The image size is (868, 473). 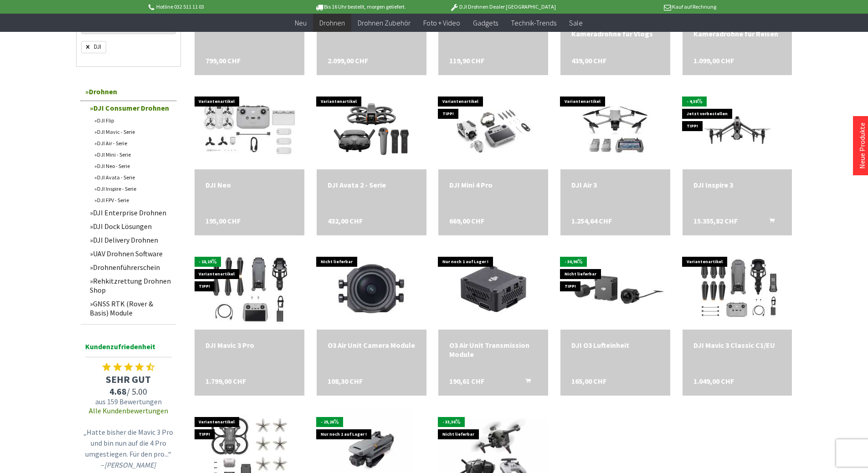 What do you see at coordinates (615, 345) in the screenshot?
I see `a: DJI O3 Lufteinheit 165,00 CHF` at bounding box center [615, 345].